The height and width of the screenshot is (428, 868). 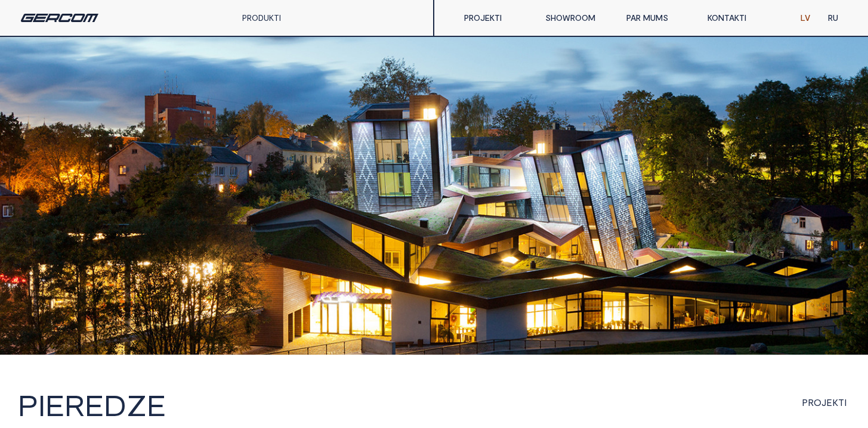 I want to click on span: K, so click(x=835, y=402).